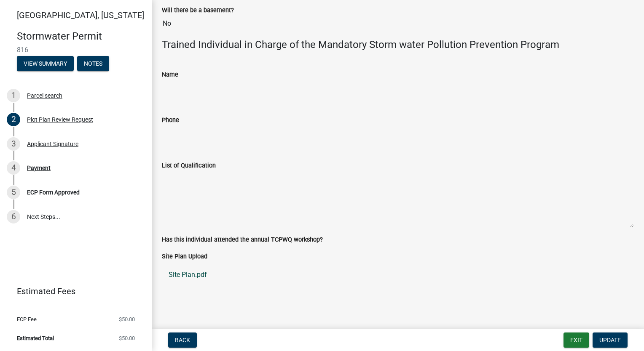 The height and width of the screenshot is (351, 644). I want to click on label: Has this individual attended the annual TCPWQ workshop?, so click(243, 240).